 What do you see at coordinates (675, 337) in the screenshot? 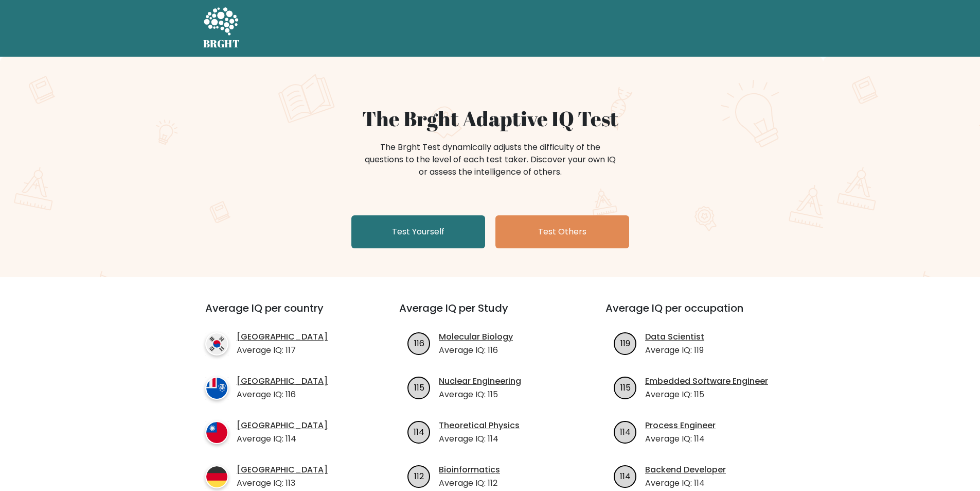
I see `a: Data Scientist` at bounding box center [675, 337].